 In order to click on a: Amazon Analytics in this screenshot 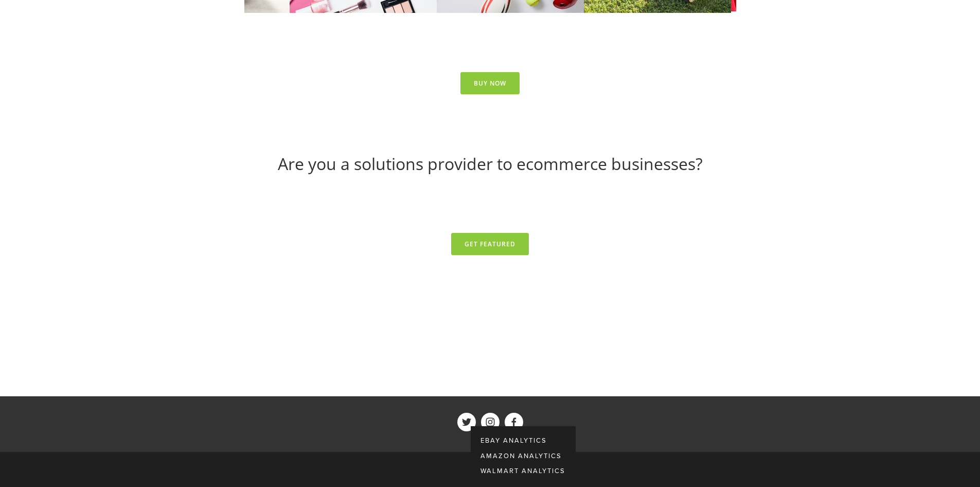, I will do `click(523, 455)`.